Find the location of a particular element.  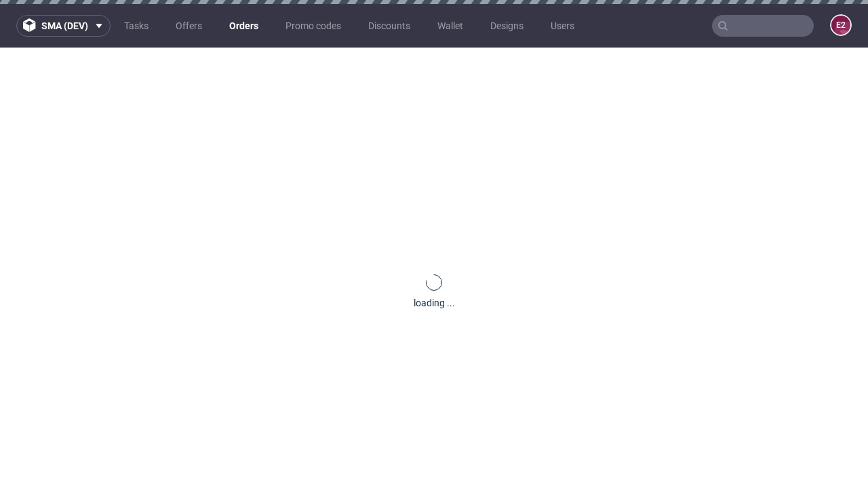

a: Designs is located at coordinates (506, 26).